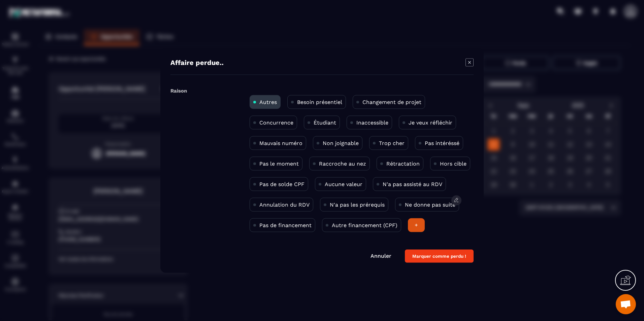  Describe the element at coordinates (343, 164) in the screenshot. I see `p: Raccroche au nez` at that location.